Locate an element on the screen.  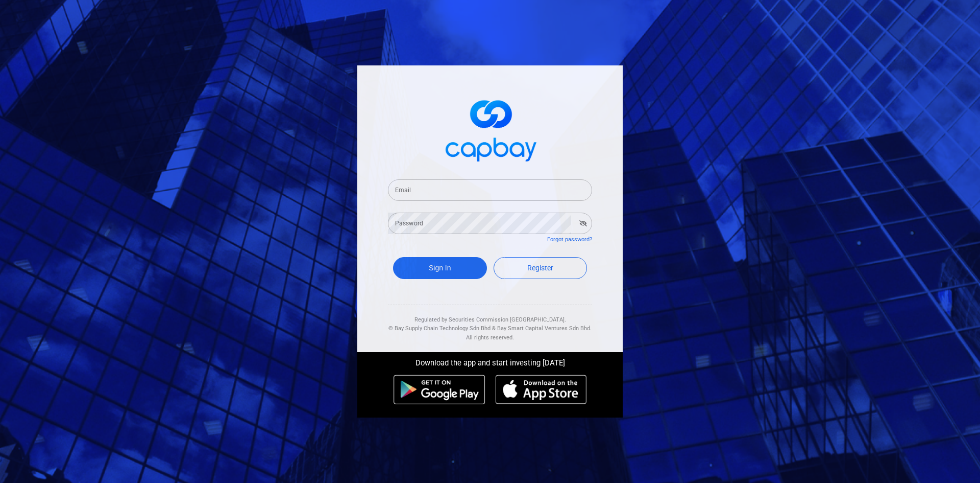
a: Register is located at coordinates (541, 268).